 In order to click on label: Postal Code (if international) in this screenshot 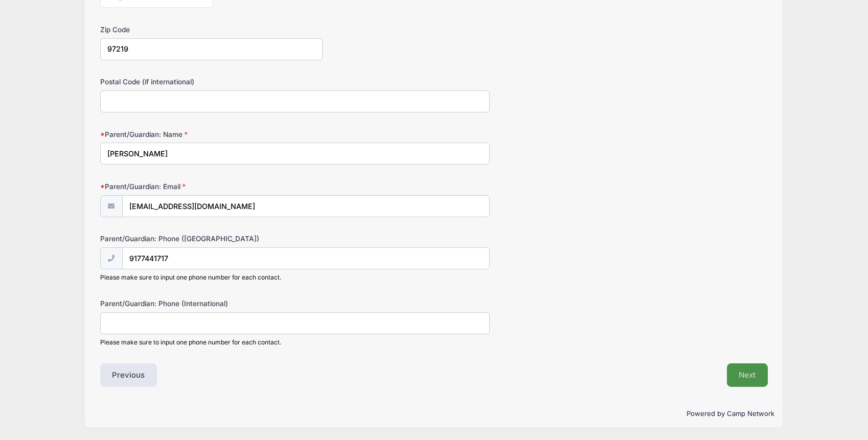, I will do `click(212, 82)`.